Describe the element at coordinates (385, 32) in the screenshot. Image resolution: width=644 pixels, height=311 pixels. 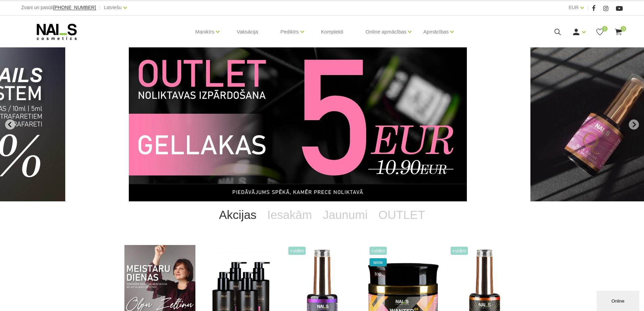
I see `a: Online apmācības` at that location.